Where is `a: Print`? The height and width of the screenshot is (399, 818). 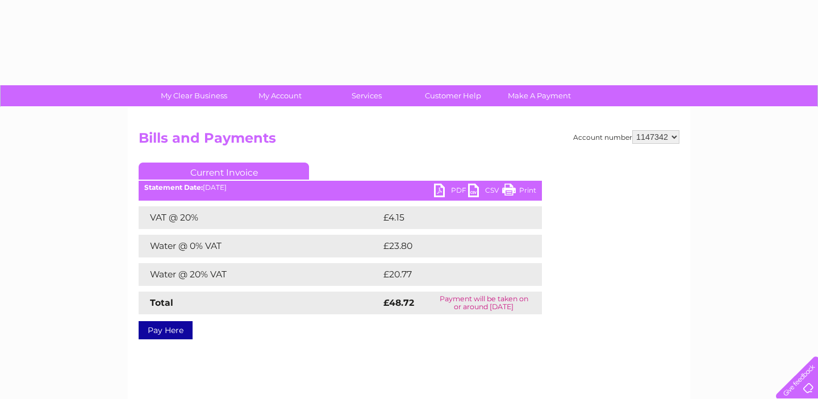
a: Print is located at coordinates (519, 191).